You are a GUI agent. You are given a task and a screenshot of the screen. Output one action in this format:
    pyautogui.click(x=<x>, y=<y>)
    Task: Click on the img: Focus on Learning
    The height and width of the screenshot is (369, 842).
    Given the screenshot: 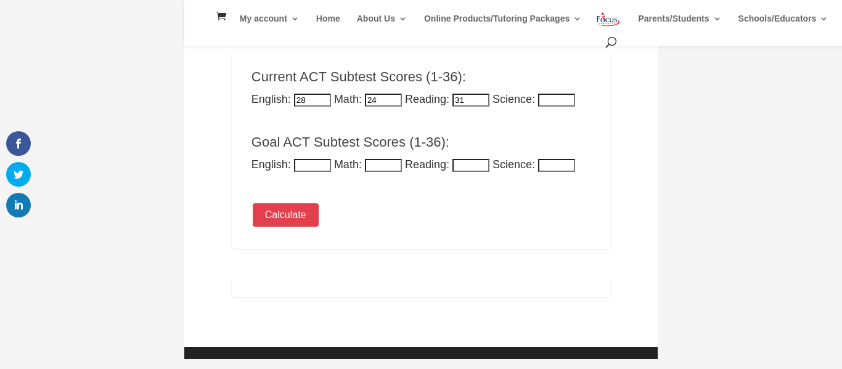 What is the action you would take?
    pyautogui.click(x=608, y=19)
    